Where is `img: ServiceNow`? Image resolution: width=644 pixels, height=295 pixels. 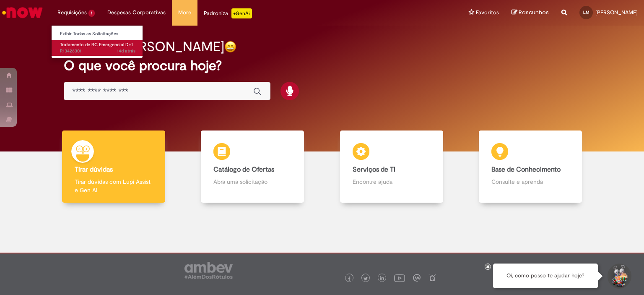 img: ServiceNow is located at coordinates (22, 13).